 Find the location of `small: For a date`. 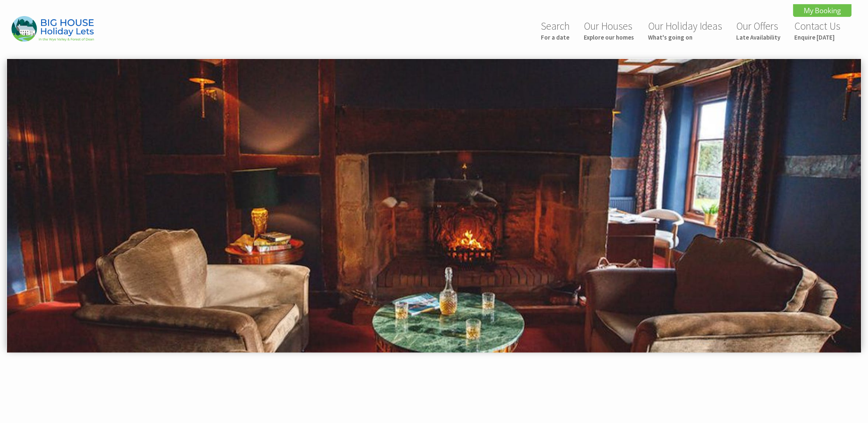

small: For a date is located at coordinates (555, 37).